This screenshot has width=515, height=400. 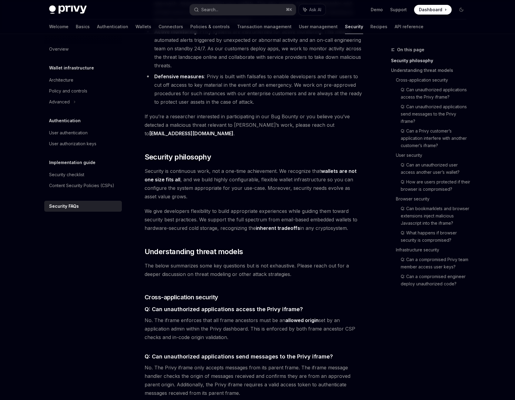 I want to click on span: Q: Can unauthorized applications access the Privy iframe?, so click(x=224, y=309).